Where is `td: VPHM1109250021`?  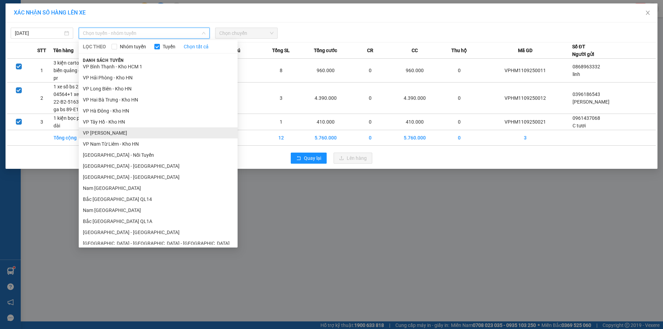
td: VPHM1109250021 is located at coordinates (525, 122).